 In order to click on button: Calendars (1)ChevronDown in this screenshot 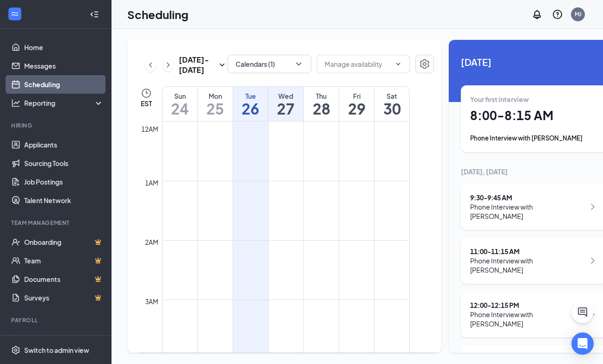, I will do `click(270, 64)`.